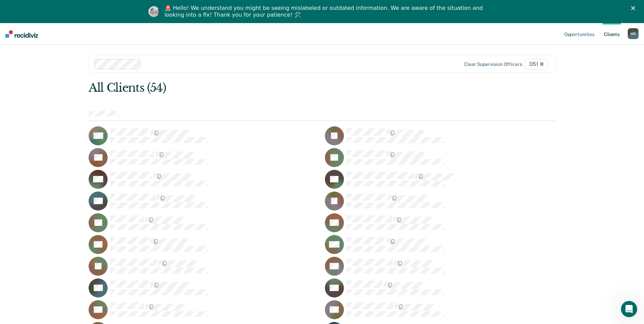  What do you see at coordinates (633, 34) in the screenshot?
I see `button: MB` at bounding box center [633, 34].